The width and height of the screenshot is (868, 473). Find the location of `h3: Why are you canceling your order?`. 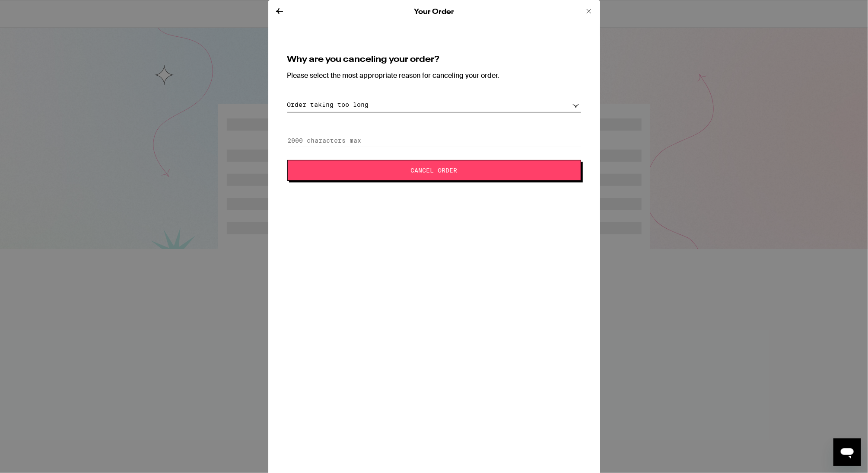

h3: Why are you canceling your order? is located at coordinates (434, 60).